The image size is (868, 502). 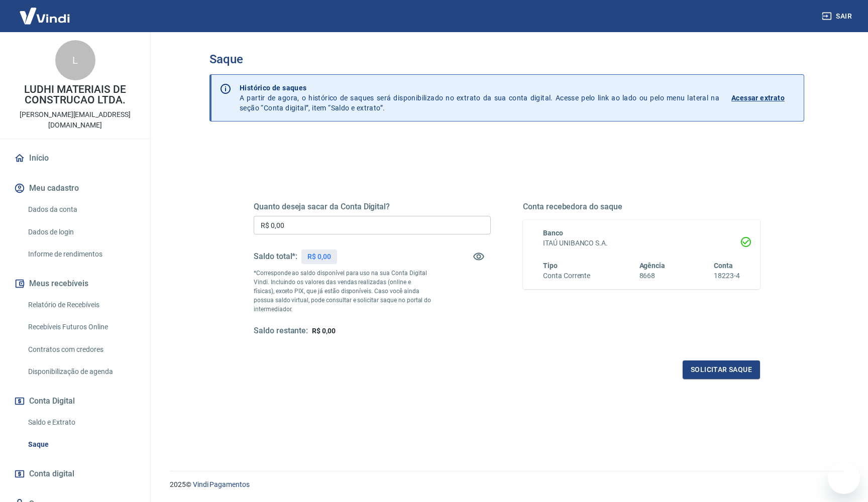 What do you see at coordinates (75, 401) in the screenshot?
I see `button: Conta Digital` at bounding box center [75, 401].